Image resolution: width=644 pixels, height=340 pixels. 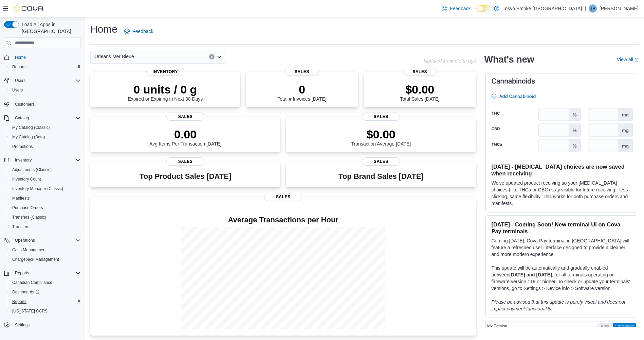 I want to click on button: Canadian Compliance, so click(x=45, y=283).